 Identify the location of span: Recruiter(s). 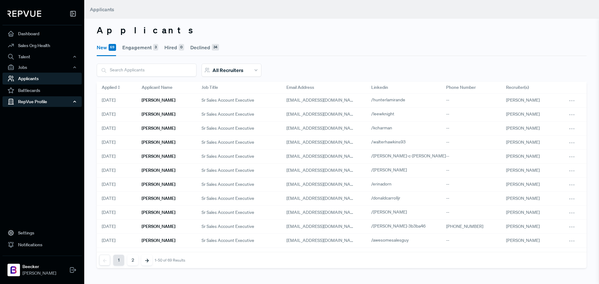
(517, 87).